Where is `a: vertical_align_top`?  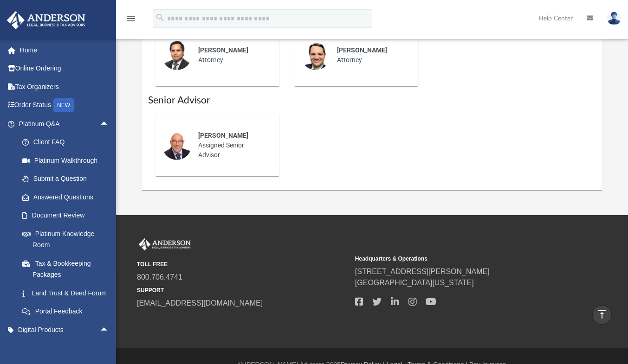 a: vertical_align_top is located at coordinates (602, 315).